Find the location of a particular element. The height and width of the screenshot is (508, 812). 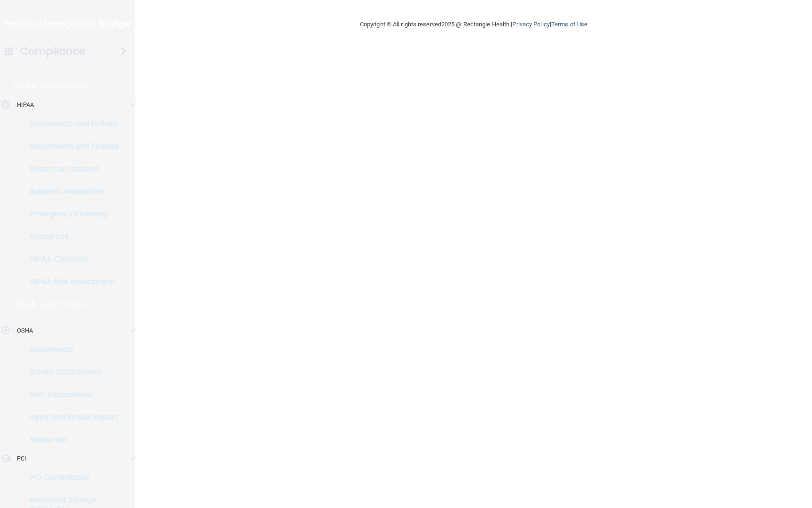

p: Business Associates is located at coordinates (70, 191).